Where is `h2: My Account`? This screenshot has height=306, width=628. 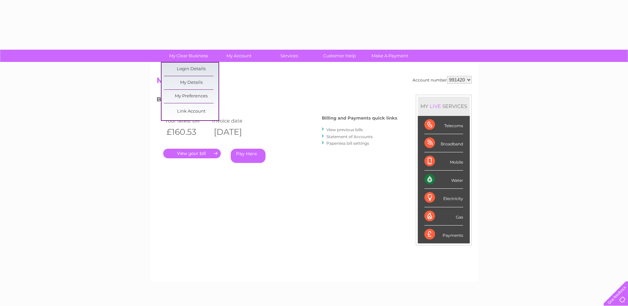
h2: My Account is located at coordinates (314, 82).